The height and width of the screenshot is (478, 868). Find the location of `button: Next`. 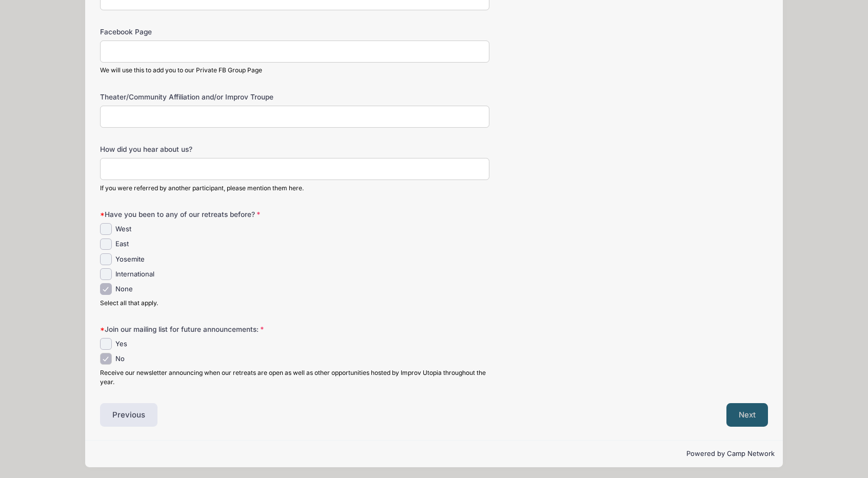

button: Next is located at coordinates (747, 415).